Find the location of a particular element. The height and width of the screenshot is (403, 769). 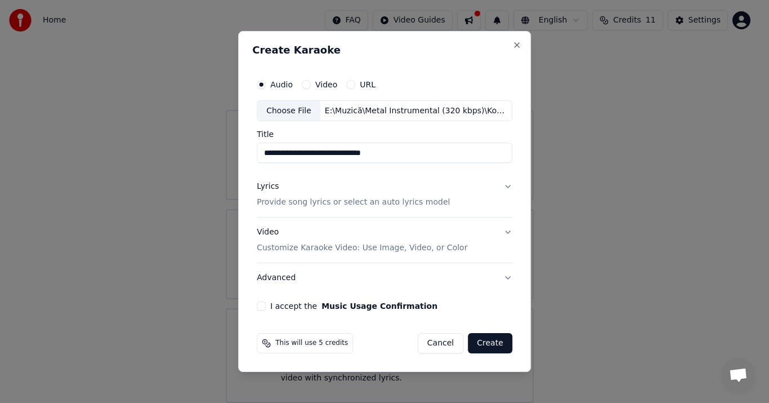

label: Title is located at coordinates (385, 135).